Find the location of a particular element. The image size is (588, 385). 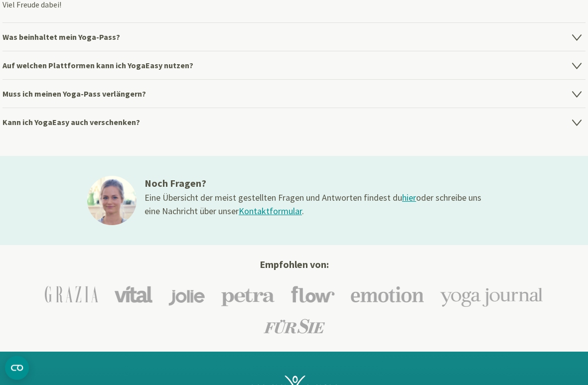

img: Emotion Logo is located at coordinates (387, 295).